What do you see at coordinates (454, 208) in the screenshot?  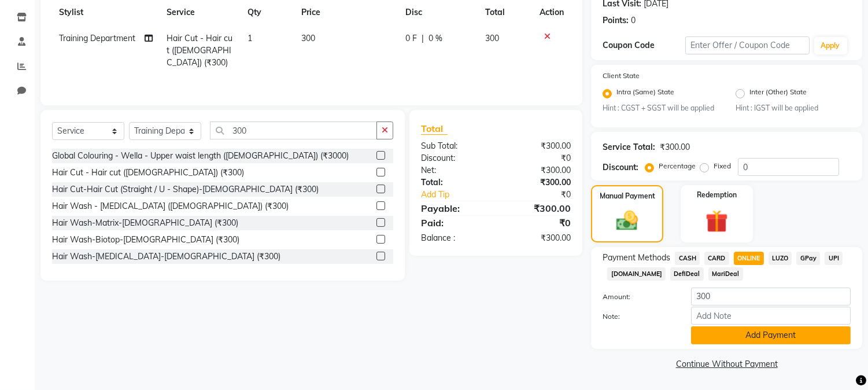 I see `div: Payable:` at bounding box center [454, 208].